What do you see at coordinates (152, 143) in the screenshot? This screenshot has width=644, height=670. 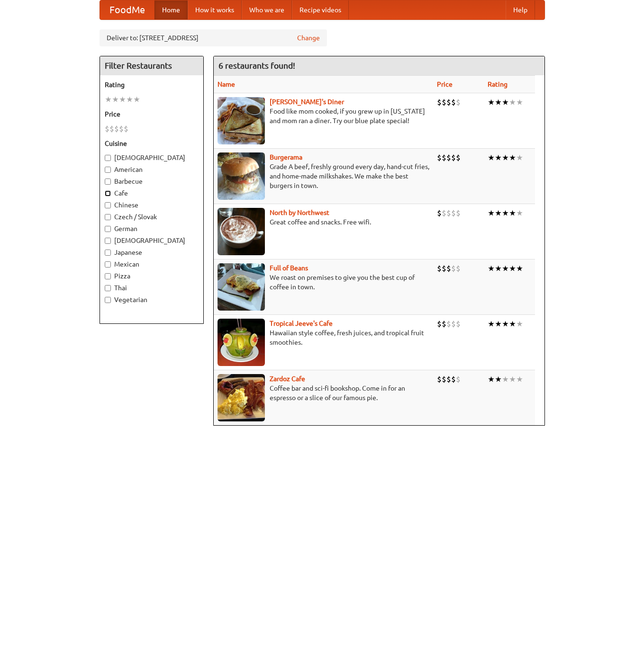 I see `h5: Cuisine` at bounding box center [152, 143].